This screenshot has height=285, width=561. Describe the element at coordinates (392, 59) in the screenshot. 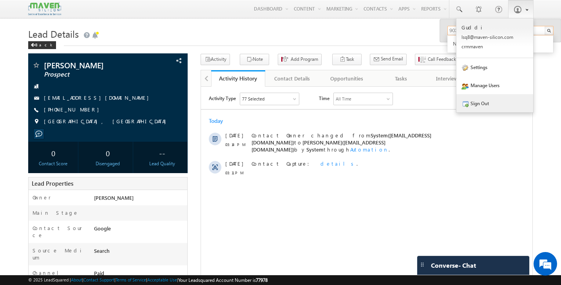

I see `span: Send Email` at that location.